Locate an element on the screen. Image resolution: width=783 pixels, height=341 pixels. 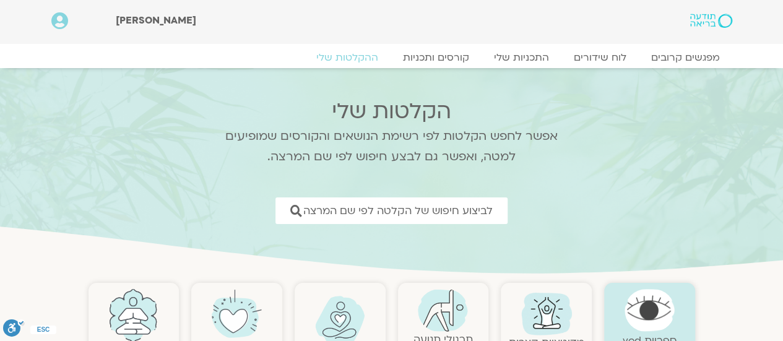
p: אפשר לחפש הקלטות לפי רשימת הנושאים והקורסים שמופיעים למטה, ואפשר גם לבצע חיפוש לפי שם המרצה. is located at coordinates (392, 147).